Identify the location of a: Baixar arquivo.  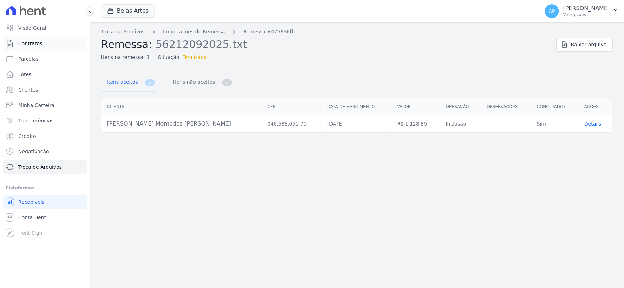
(585, 45).